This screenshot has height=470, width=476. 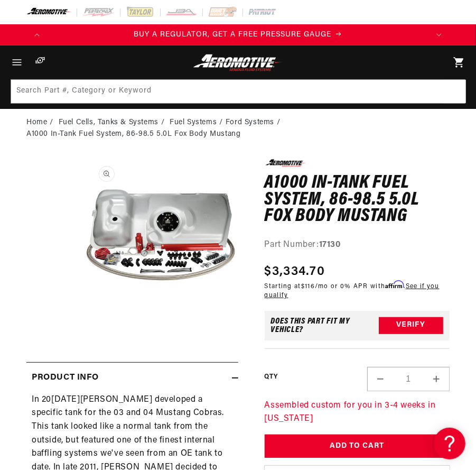 What do you see at coordinates (238, 63) in the screenshot?
I see `img: Aeromotive` at bounding box center [238, 63].